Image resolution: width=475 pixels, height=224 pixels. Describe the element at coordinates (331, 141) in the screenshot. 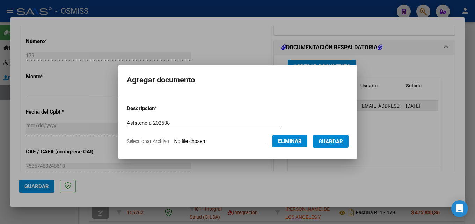

I see `button: Guardar` at that location.